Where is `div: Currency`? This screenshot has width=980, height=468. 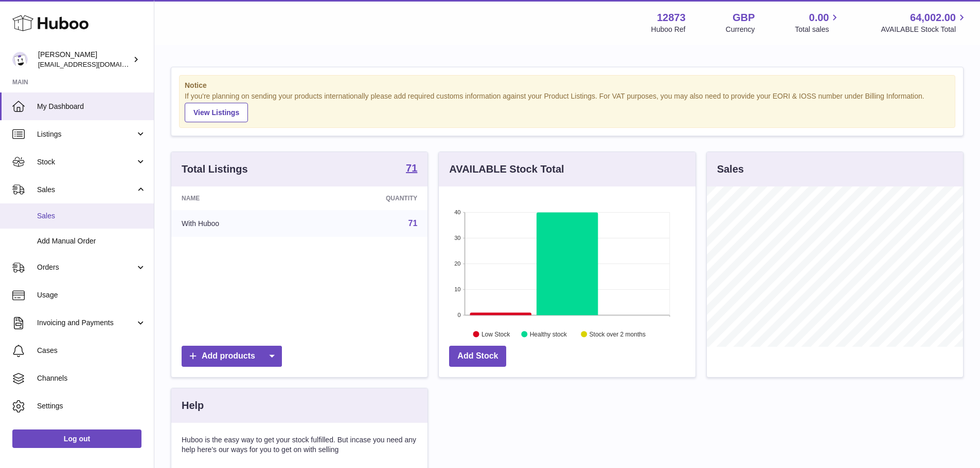
div: Currency is located at coordinates (740, 30).